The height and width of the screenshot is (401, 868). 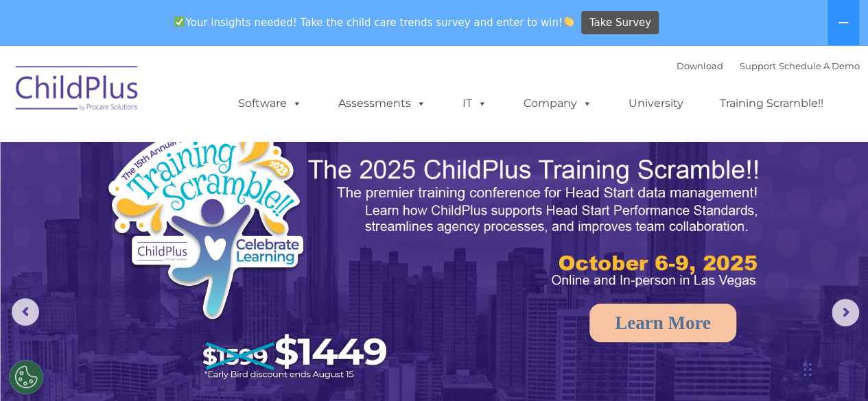 I want to click on a: Download, so click(x=700, y=66).